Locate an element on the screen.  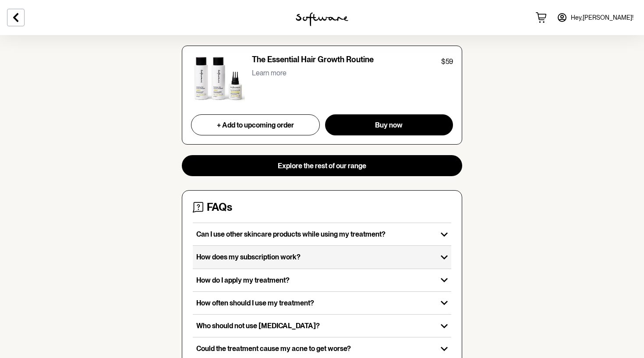
button: How do I apply my treatment? is located at coordinates (322, 280).